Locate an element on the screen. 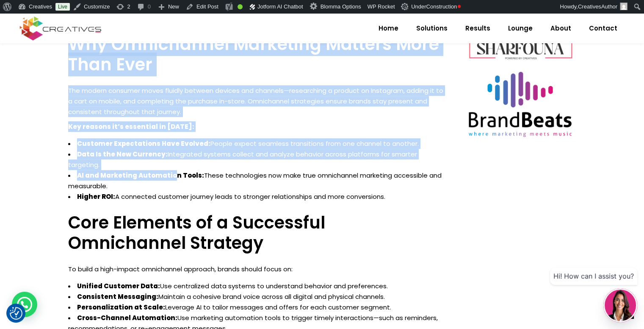 This screenshot has height=329, width=644. span: Lounge is located at coordinates (520, 28).